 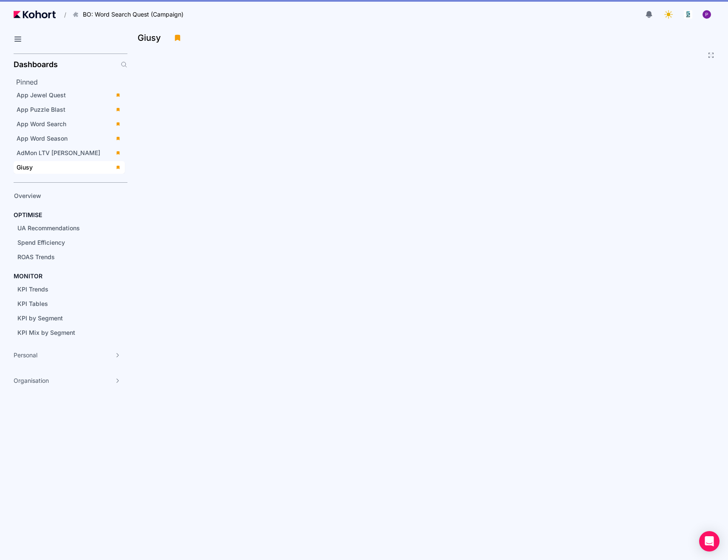 I want to click on a: App Word Season, so click(x=69, y=139).